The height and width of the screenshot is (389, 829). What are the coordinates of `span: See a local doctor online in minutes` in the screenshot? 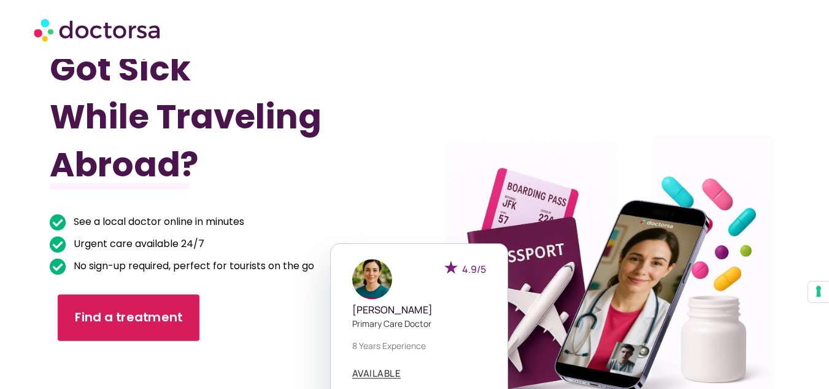 It's located at (157, 222).